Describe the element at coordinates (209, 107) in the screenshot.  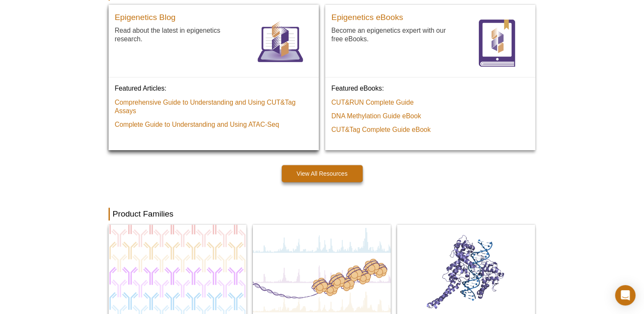
I see `a: Comprehensive Guide to Understanding and Using CUT&Tag Assays` at that location.